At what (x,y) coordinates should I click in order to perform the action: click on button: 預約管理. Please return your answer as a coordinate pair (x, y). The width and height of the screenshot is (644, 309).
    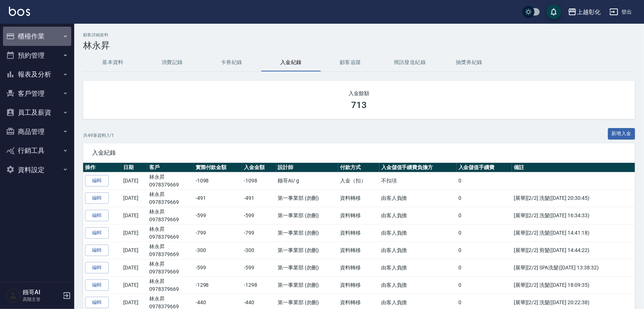
    Looking at the image, I should click on (37, 56).